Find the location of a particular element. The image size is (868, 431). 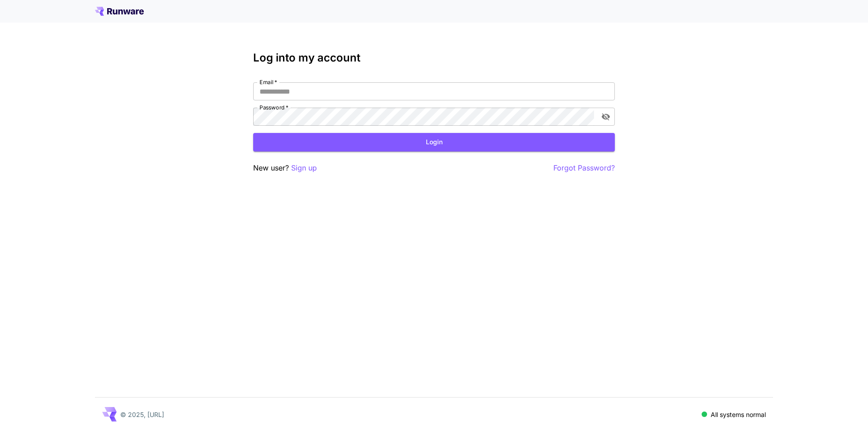

button: Sign up is located at coordinates (303, 167).